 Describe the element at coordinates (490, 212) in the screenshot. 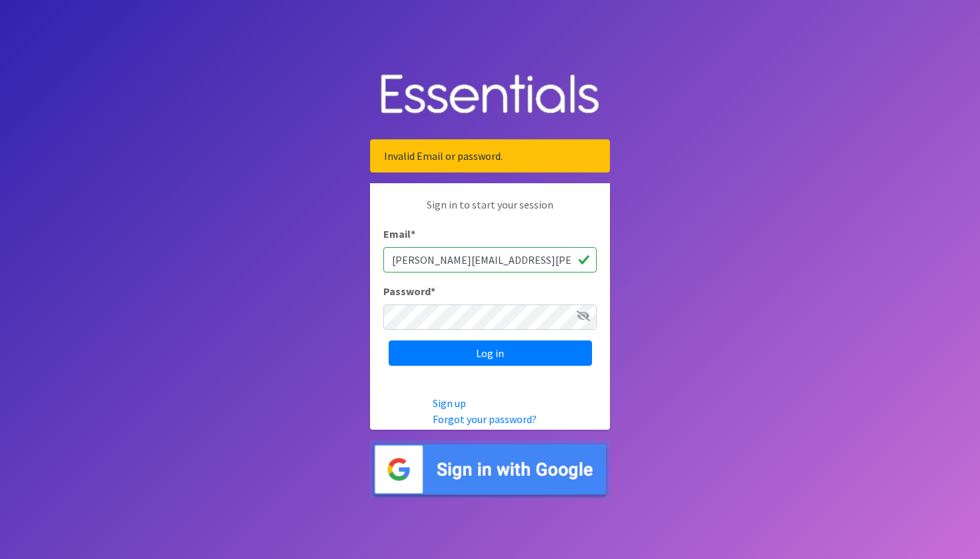

I see `p: Sign in to start your session` at that location.